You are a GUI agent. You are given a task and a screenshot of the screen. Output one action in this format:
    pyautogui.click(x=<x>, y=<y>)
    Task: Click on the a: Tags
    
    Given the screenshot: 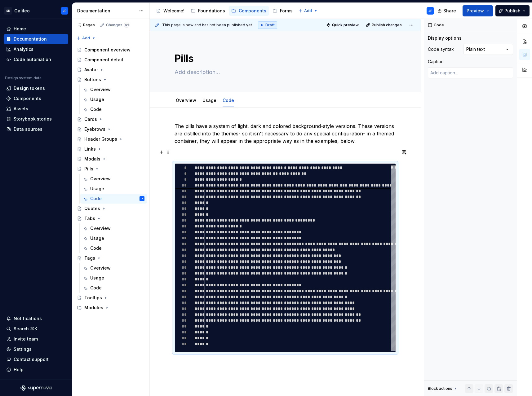 What is the action you would take?
    pyautogui.click(x=111, y=258)
    